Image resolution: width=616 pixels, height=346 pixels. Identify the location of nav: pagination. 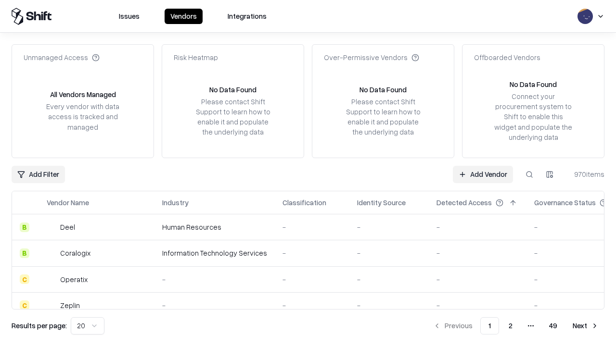
(516, 326).